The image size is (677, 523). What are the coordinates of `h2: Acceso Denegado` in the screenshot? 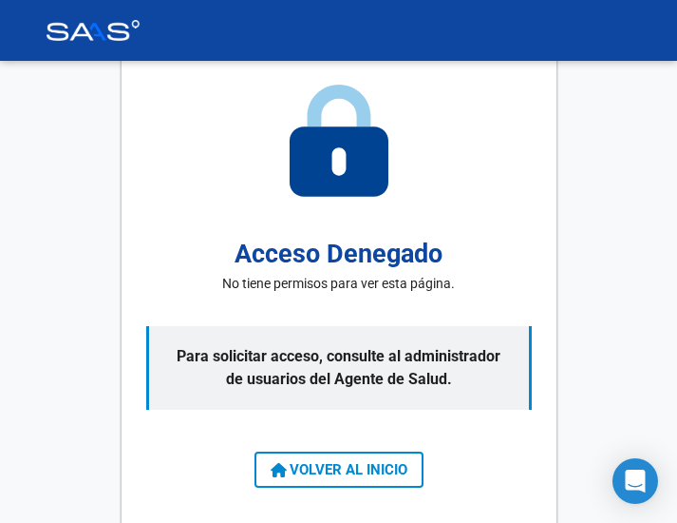 It's located at (338, 254).